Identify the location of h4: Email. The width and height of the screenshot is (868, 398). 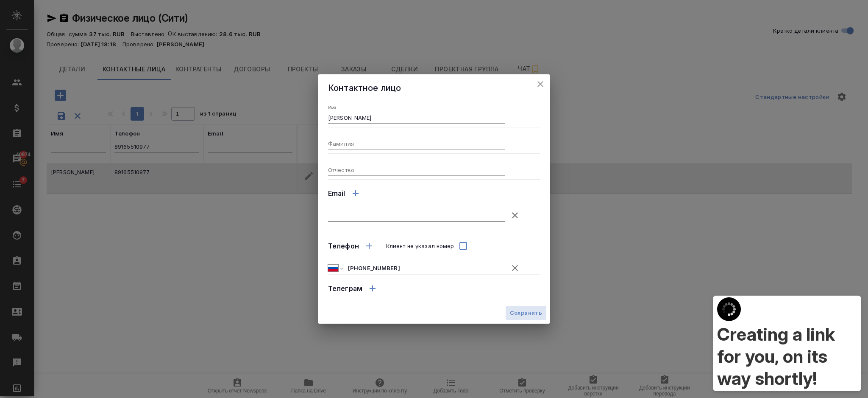
(336, 193).